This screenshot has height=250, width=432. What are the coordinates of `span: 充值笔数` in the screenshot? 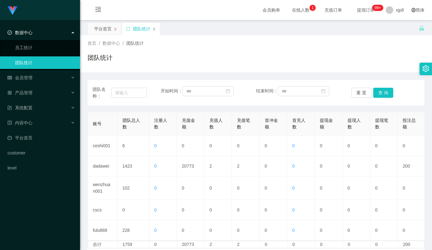 It's located at (244, 123).